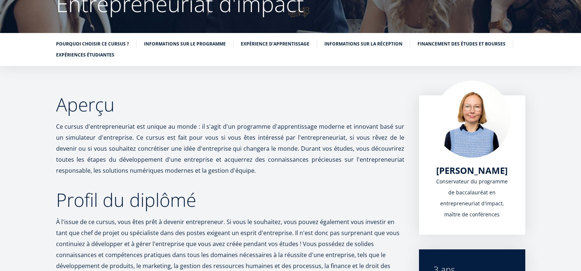 This screenshot has height=271, width=581. Describe the element at coordinates (85, 55) in the screenshot. I see `a: Expériences étudiantes` at that location.